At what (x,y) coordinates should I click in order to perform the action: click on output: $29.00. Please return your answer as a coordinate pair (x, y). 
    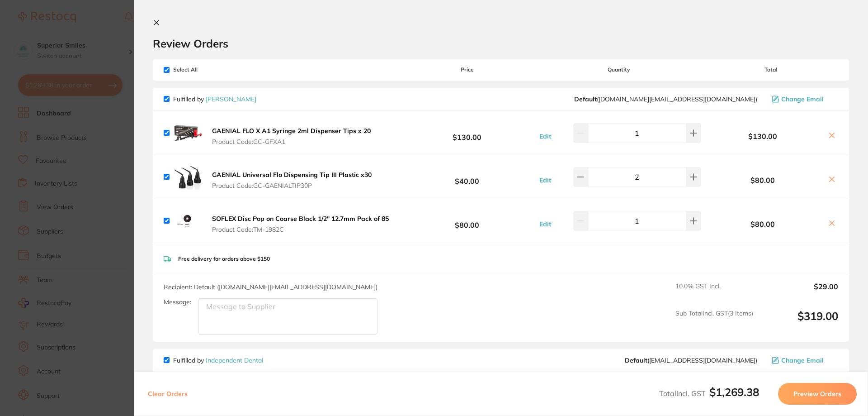
    Looking at the image, I should click on (800, 293).